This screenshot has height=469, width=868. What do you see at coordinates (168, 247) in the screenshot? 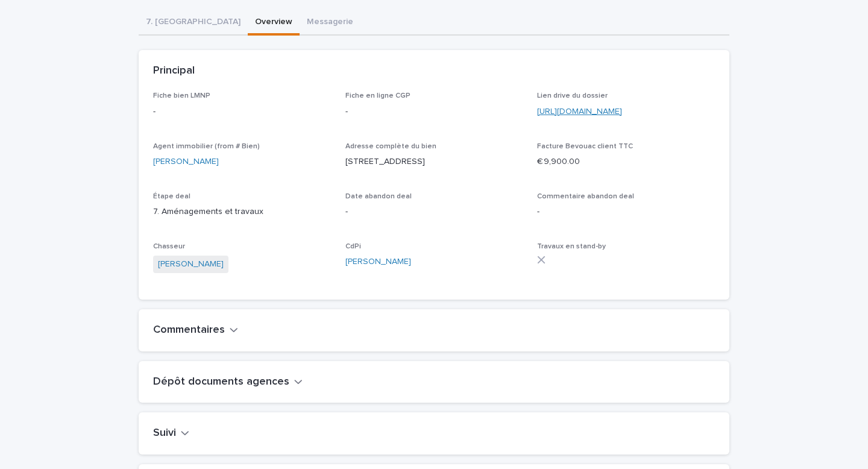
I see `span: Chasseur` at bounding box center [168, 247].